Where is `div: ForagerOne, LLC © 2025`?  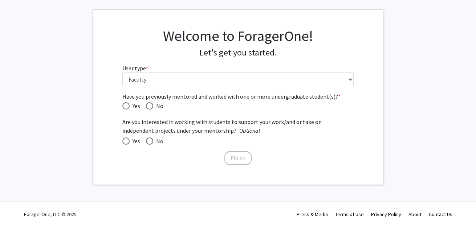
div: ForagerOne, LLC © 2025 is located at coordinates (50, 214).